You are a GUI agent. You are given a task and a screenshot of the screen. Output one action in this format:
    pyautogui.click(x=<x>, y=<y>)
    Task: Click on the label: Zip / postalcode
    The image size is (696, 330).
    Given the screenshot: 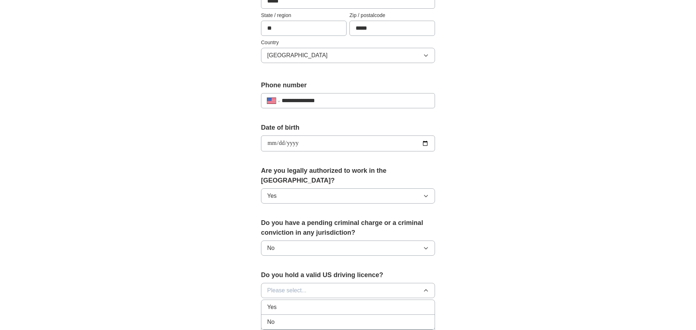 What is the action you would take?
    pyautogui.click(x=392, y=15)
    